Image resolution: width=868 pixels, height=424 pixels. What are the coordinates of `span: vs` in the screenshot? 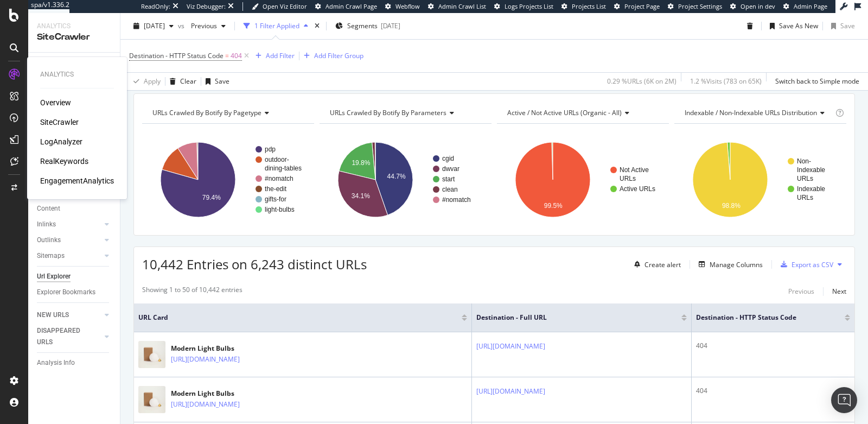 It's located at (183, 26).